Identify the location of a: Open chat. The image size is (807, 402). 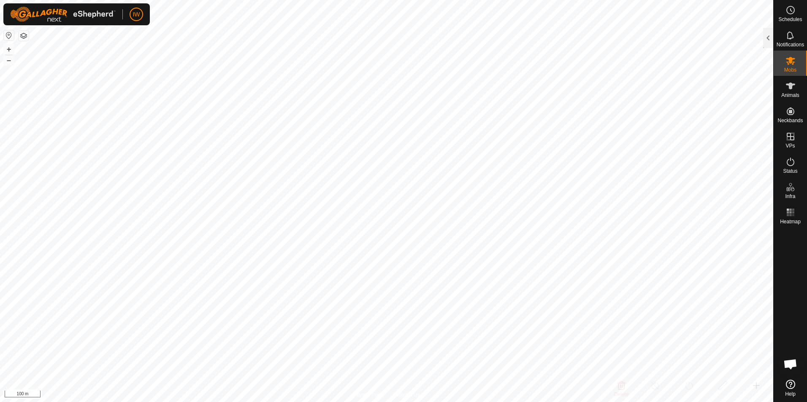
(790, 365).